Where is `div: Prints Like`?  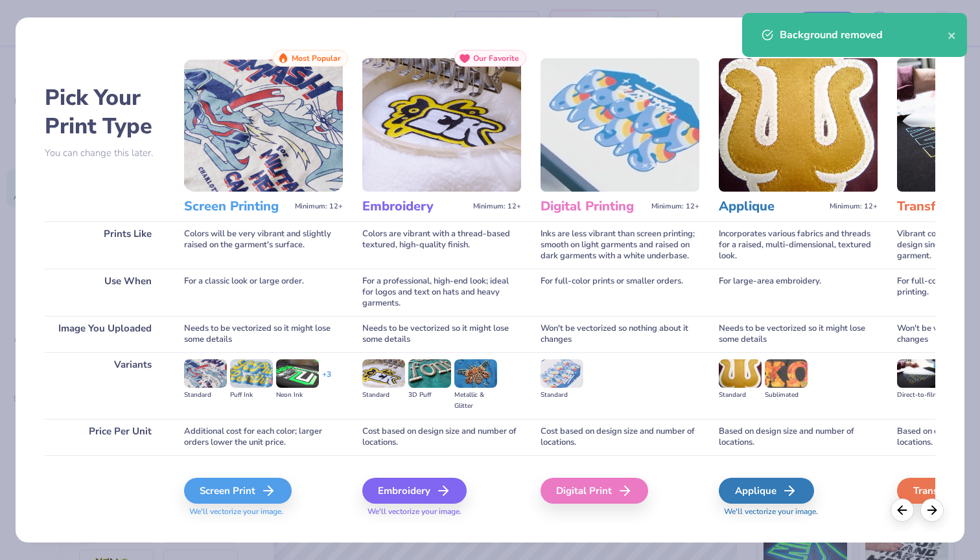 div: Prints Like is located at coordinates (104, 245).